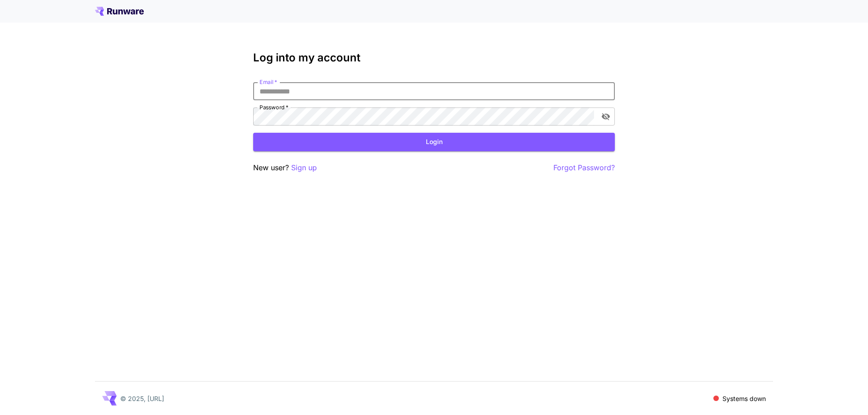  Describe the element at coordinates (304, 167) in the screenshot. I see `p: Sign up` at that location.